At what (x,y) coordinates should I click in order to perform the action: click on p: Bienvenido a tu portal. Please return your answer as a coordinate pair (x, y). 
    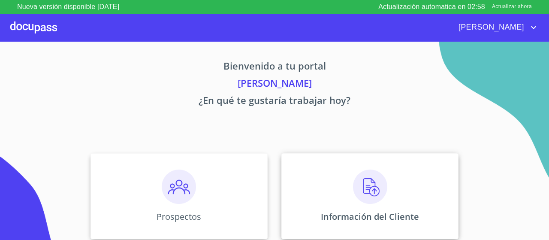
    Looking at the image, I should click on (275, 67).